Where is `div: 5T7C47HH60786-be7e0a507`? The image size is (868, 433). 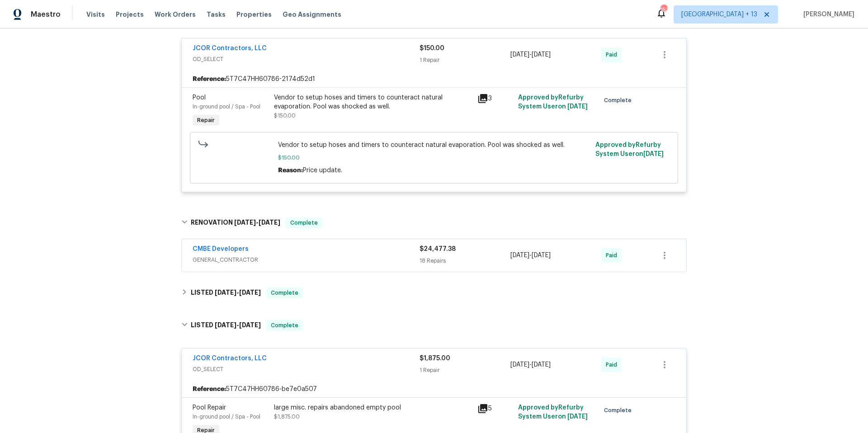 div: 5T7C47HH60786-be7e0a507 is located at coordinates (434, 389).